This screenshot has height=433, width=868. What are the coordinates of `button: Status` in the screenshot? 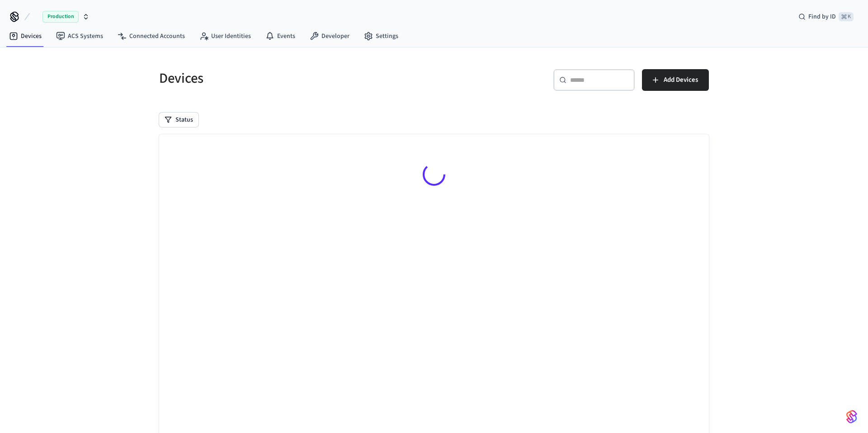 It's located at (178, 120).